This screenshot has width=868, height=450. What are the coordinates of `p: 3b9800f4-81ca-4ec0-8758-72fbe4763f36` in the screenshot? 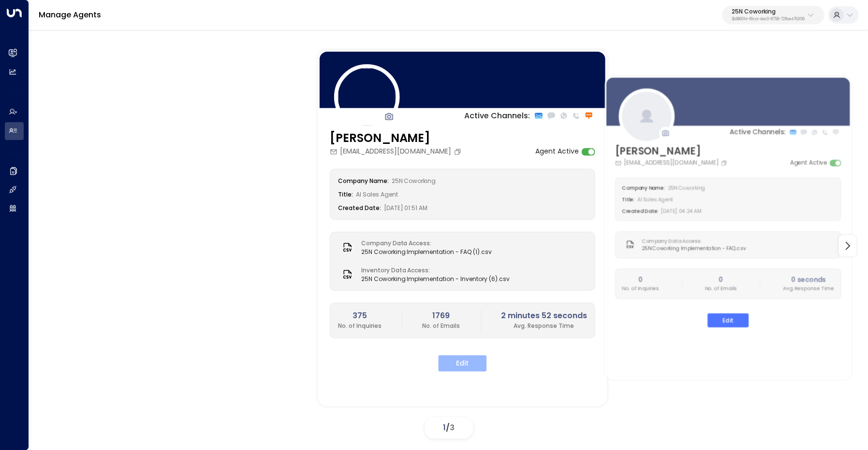 It's located at (768, 19).